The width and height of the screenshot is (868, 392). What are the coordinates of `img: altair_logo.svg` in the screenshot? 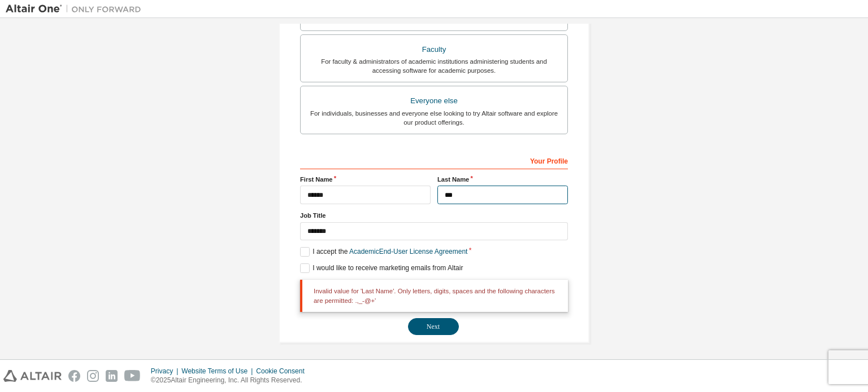 It's located at (32, 376).